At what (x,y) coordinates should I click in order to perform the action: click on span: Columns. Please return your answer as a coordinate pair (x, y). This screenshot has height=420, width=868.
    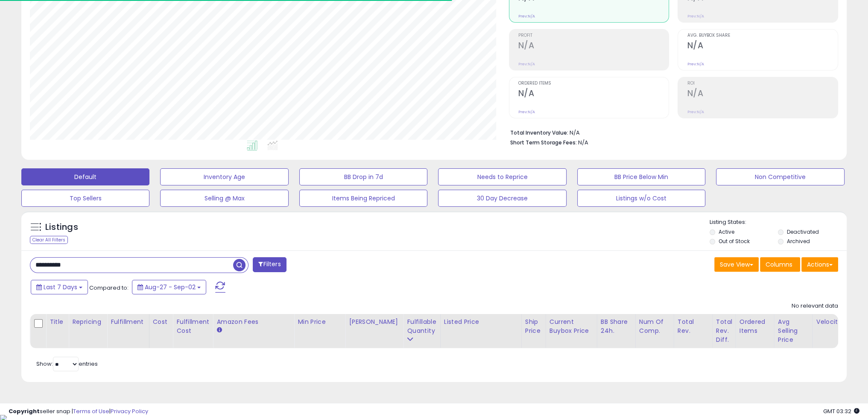
    Looking at the image, I should click on (779, 264).